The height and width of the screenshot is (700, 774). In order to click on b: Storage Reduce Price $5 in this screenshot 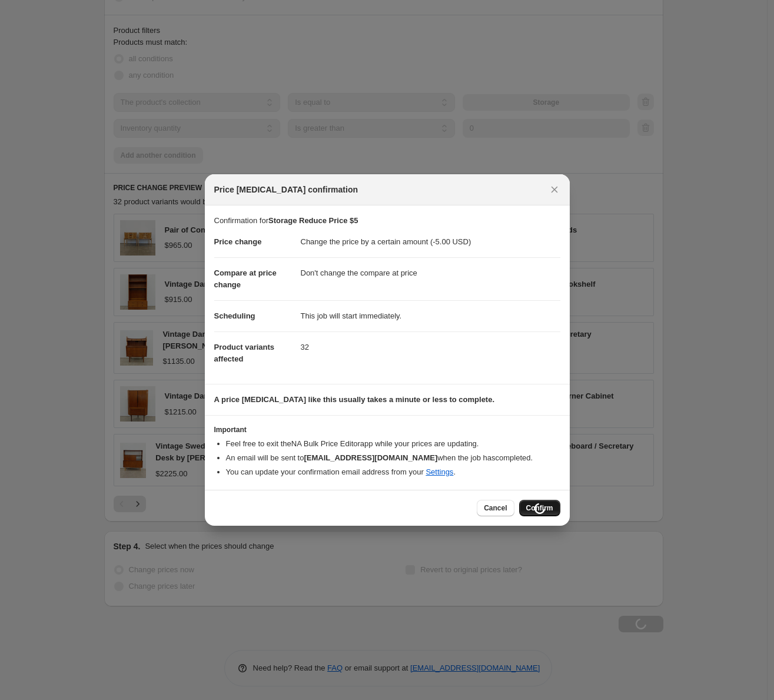, I will do `click(313, 221)`.